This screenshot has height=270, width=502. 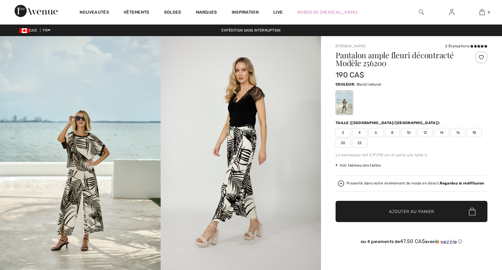 I want to click on strong: Regardez la rediffusion, so click(x=462, y=184).